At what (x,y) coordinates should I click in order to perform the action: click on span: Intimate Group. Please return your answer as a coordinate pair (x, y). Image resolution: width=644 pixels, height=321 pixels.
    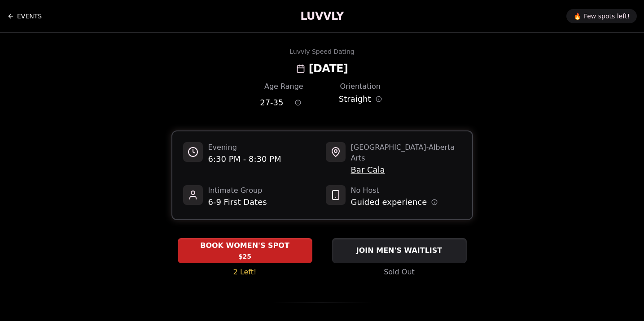
    Looking at the image, I should click on (237, 190).